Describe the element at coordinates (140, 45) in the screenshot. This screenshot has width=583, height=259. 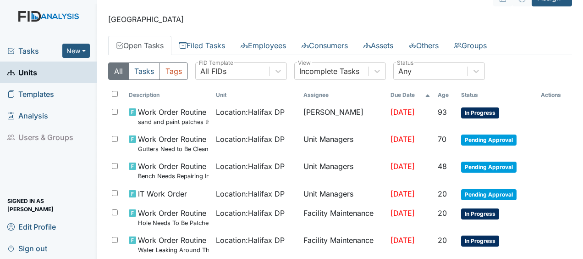
I see `a: Open Tasks` at that location.